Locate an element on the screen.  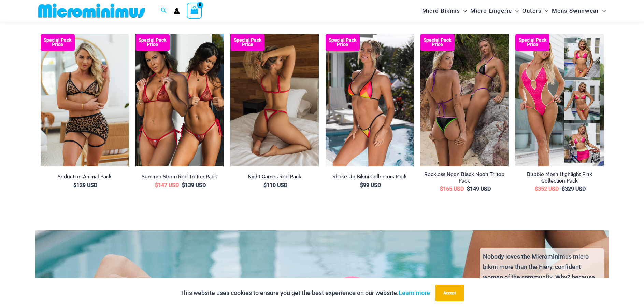
h2: Seduction Animal Pack is located at coordinates (85, 177).